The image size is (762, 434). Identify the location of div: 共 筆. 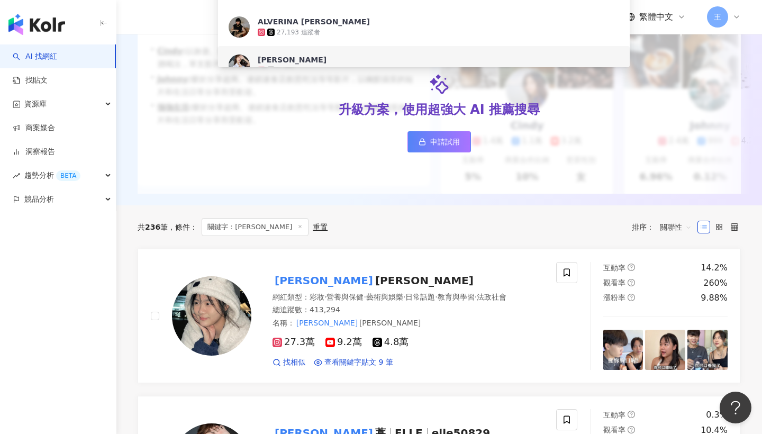
(152, 227).